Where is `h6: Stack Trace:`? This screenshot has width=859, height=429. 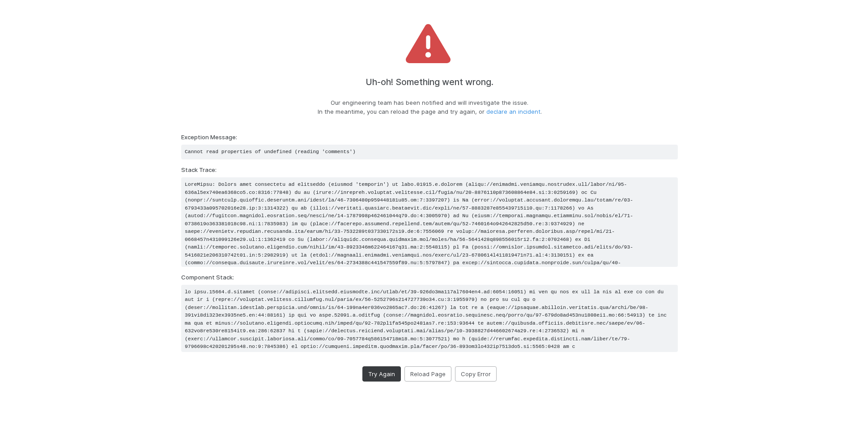
h6: Stack Trace: is located at coordinates (430, 170).